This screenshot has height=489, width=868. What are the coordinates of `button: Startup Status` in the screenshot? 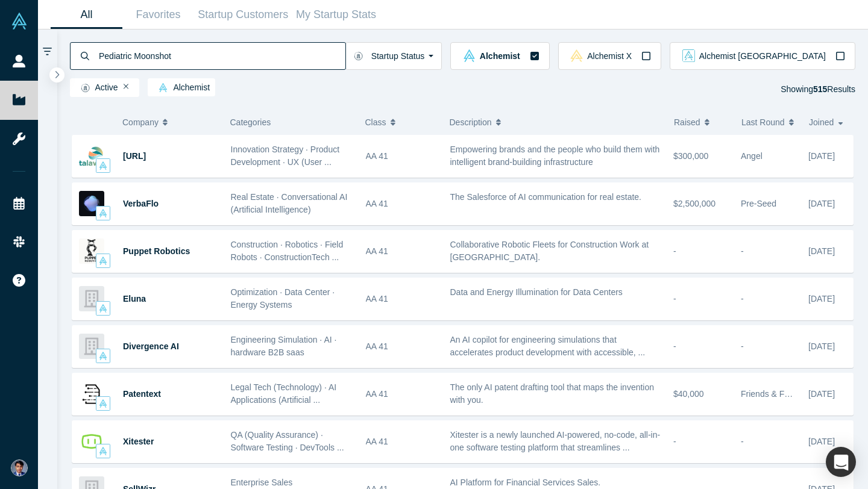 It's located at (394, 56).